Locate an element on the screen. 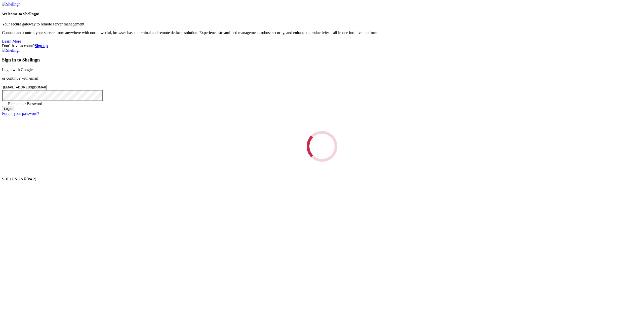 The image size is (644, 326). span: Remember Password is located at coordinates (25, 104).